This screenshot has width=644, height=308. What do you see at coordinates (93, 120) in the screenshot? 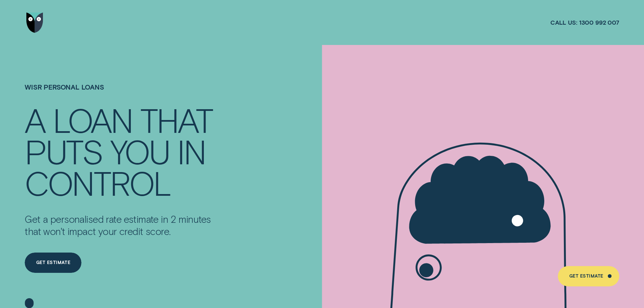
I see `div: LOAN` at bounding box center [93, 120].